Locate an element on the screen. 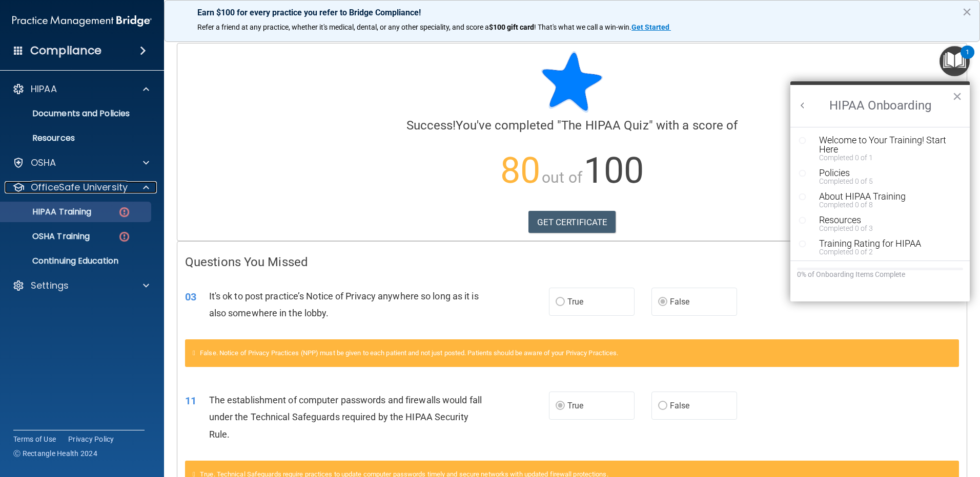 This screenshot has height=477, width=980. div: 0% of Onboarding Items Complete is located at coordinates (880, 274).